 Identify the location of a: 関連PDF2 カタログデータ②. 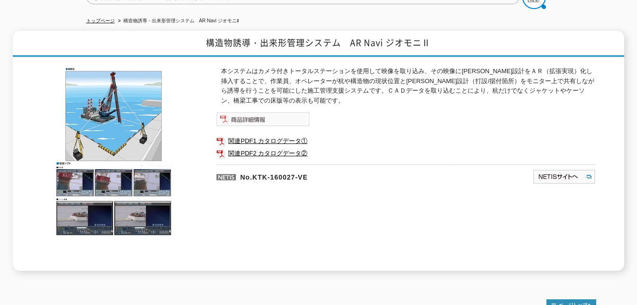
(406, 153).